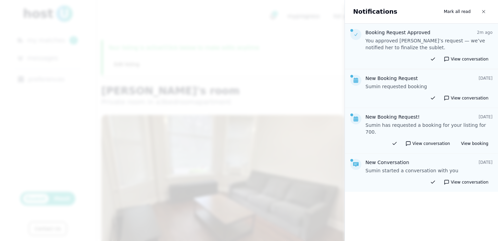 The height and width of the screenshot is (241, 498). What do you see at coordinates (429, 129) in the screenshot?
I see `p: Sumin has requested a booking for your listing for 700.` at bounding box center [429, 129].